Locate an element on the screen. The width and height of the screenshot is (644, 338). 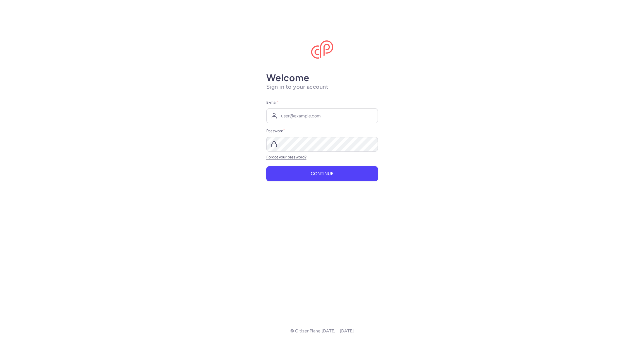
label: Password is located at coordinates (322, 131).